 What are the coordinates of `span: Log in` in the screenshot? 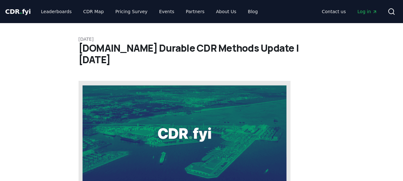 It's located at (368, 12).